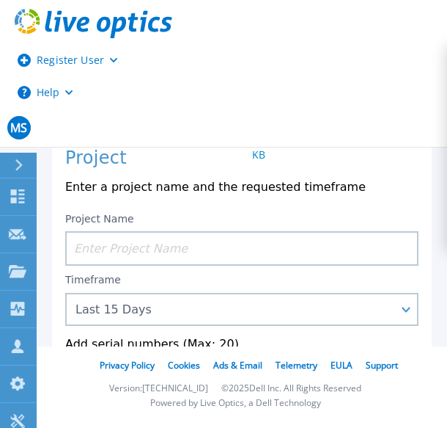 The image size is (447, 428). I want to click on span: MS, so click(18, 128).